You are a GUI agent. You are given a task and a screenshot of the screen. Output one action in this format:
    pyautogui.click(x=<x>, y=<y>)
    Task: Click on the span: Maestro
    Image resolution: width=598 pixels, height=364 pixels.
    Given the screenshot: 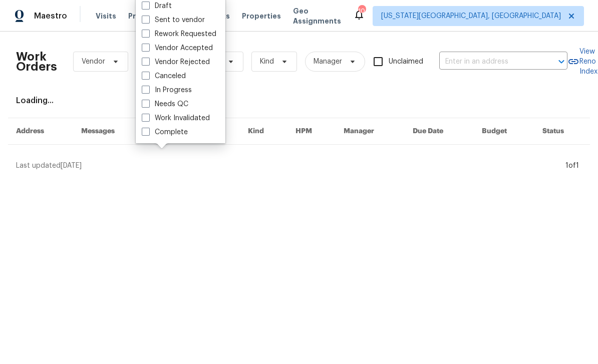 What is the action you would take?
    pyautogui.click(x=51, y=16)
    